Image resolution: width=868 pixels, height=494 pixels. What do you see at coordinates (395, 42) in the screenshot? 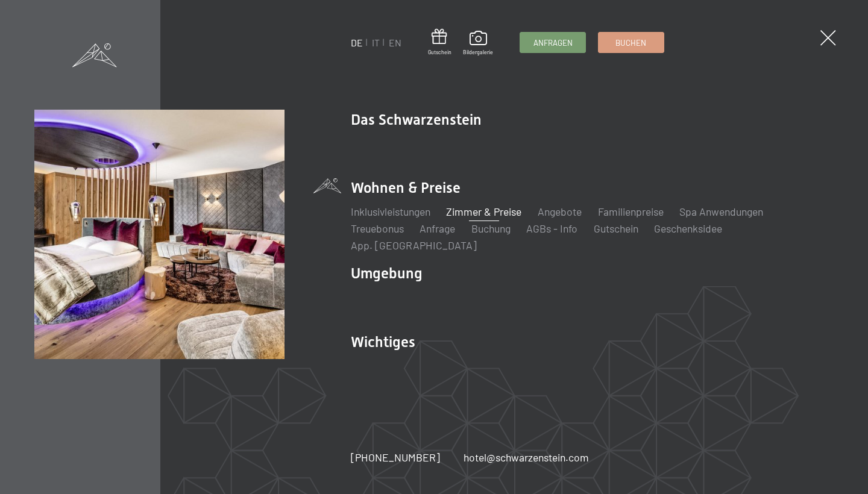
I see `a: EN` at bounding box center [395, 42].